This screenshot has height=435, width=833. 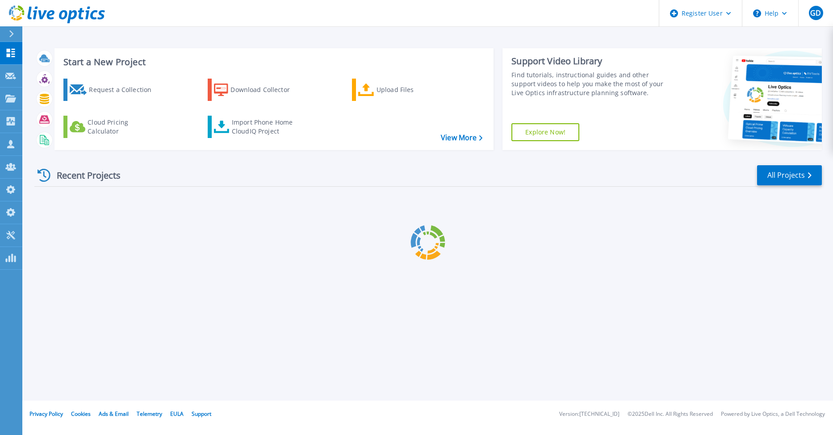 I want to click on li: © 2025 Dell Inc. All Rights Reserved, so click(x=670, y=414).